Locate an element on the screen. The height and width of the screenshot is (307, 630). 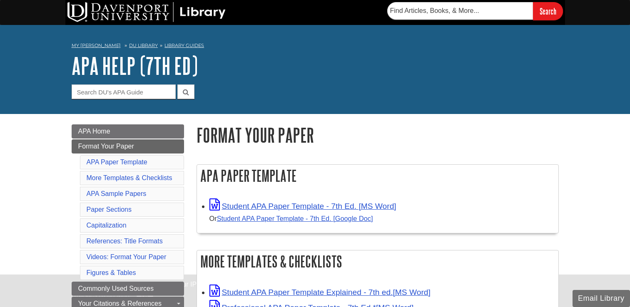
a: APA Paper Template is located at coordinates (117, 162).